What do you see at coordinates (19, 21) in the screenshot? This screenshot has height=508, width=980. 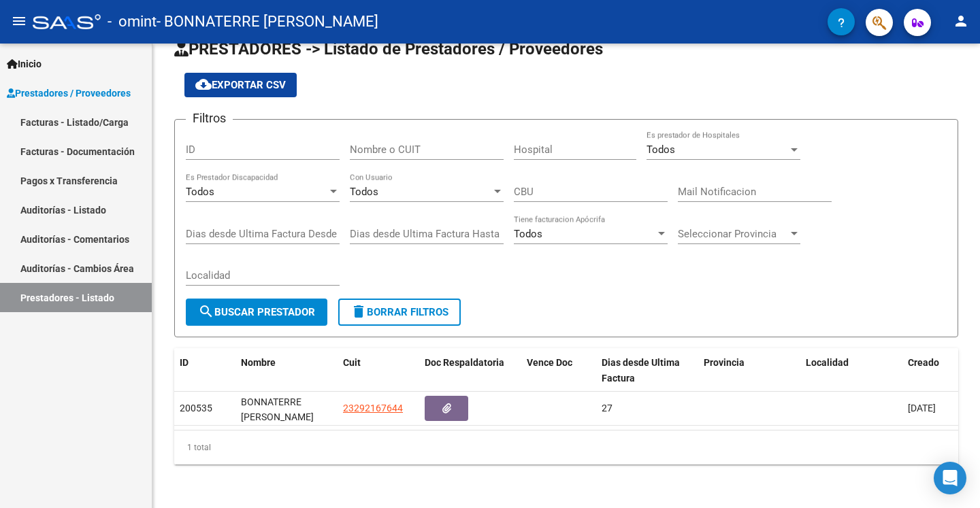 I see `mat-icon: menu` at bounding box center [19, 21].